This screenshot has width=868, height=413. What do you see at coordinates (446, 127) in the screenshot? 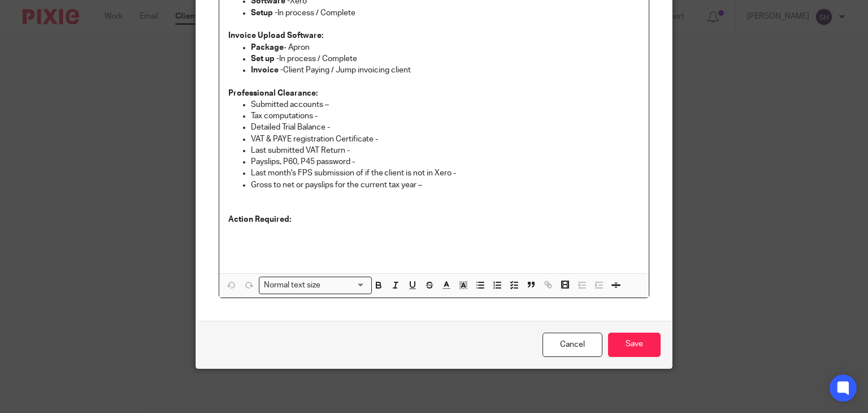
I see `p: Detailed Trial Balance -` at bounding box center [446, 127].